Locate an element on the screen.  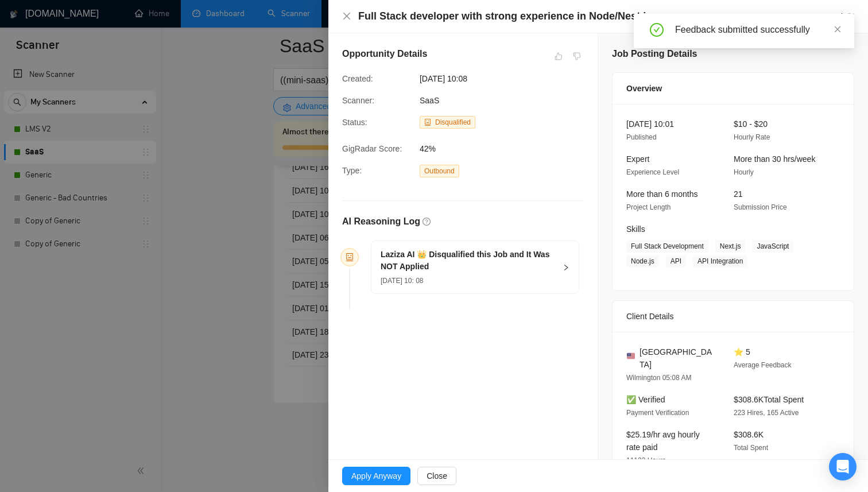
div: Client Details is located at coordinates (733, 316).